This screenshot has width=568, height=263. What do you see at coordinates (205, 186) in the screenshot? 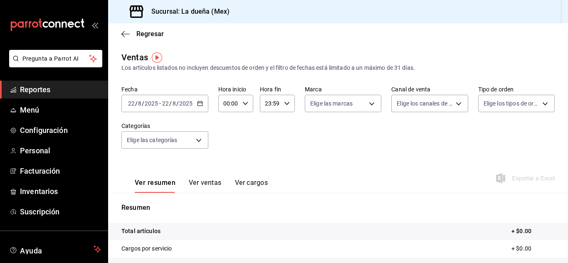
I see `button: Ver ventas` at bounding box center [205, 186].